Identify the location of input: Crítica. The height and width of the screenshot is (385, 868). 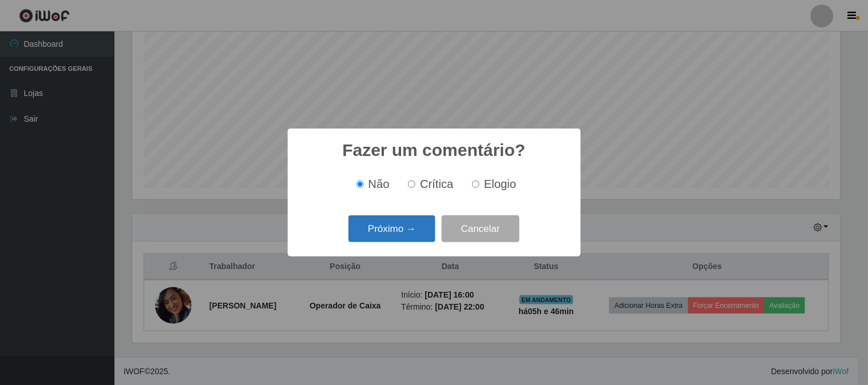
(411, 184).